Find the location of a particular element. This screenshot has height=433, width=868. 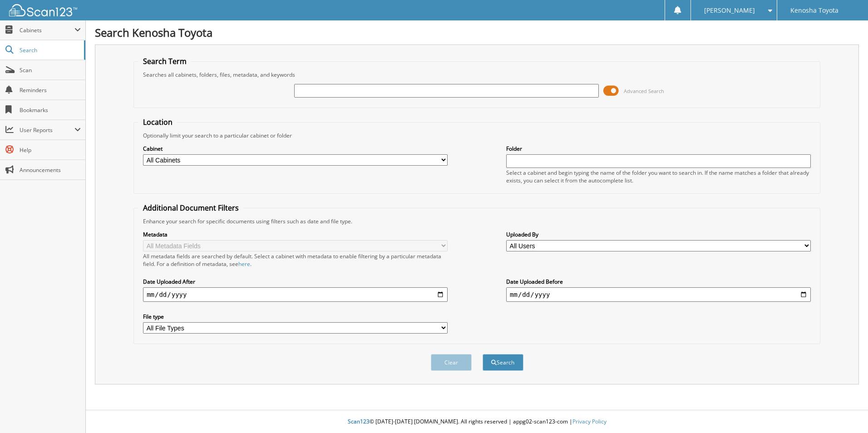

label: Folder is located at coordinates (658, 148).